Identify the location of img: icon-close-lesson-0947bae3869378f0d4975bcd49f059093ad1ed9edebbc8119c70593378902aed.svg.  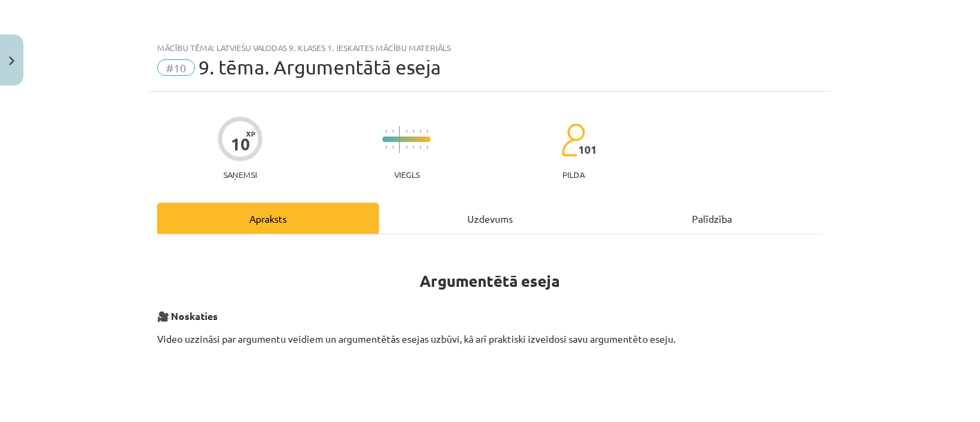
(12, 61).